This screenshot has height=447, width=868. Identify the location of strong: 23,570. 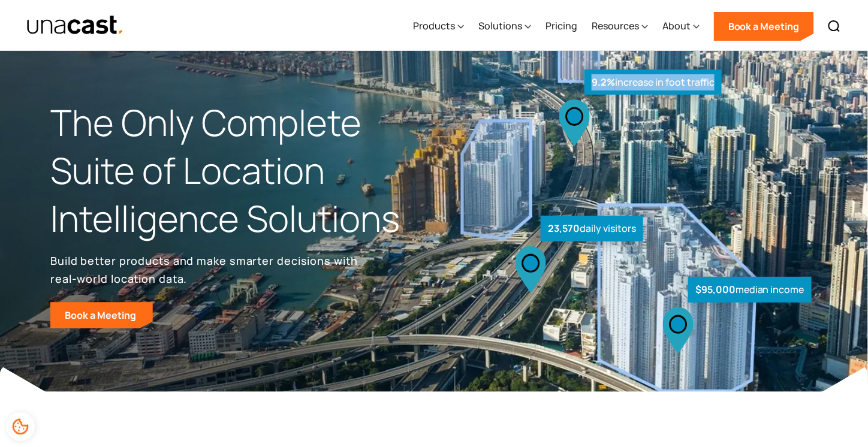
(563, 228).